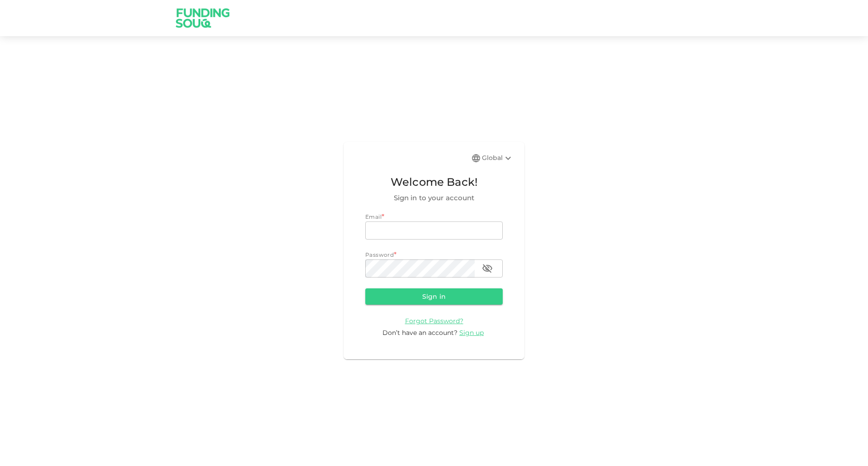 The image size is (868, 466). I want to click on button: Sign in, so click(434, 296).